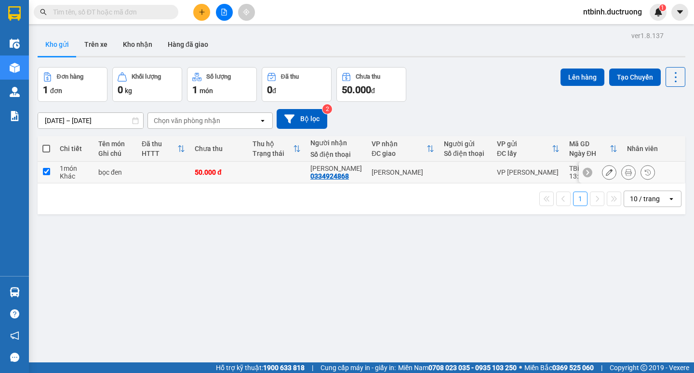 The width and height of the screenshot is (694, 373). Describe the element at coordinates (330, 176) in the screenshot. I see `div: 0334924868` at that location.